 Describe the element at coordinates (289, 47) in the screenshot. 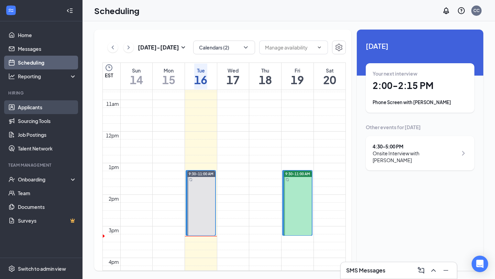

I see `input: Manage availability` at that location.